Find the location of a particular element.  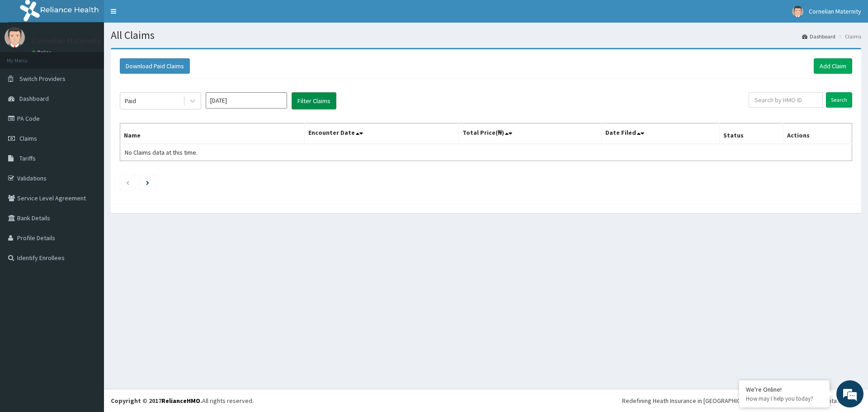

th: Total Price(₦) is located at coordinates (530, 133).